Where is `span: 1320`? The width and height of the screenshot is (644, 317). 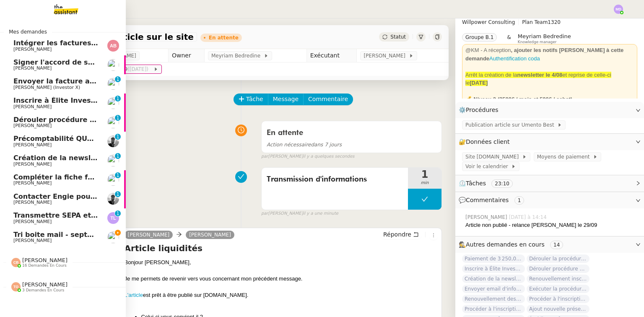 span: 1320 is located at coordinates (554, 22).